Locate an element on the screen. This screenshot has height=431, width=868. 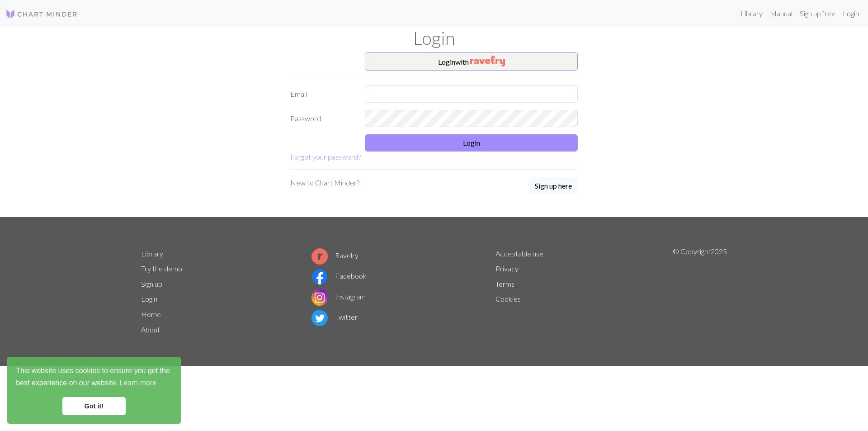
label: Password is located at coordinates (322, 118).